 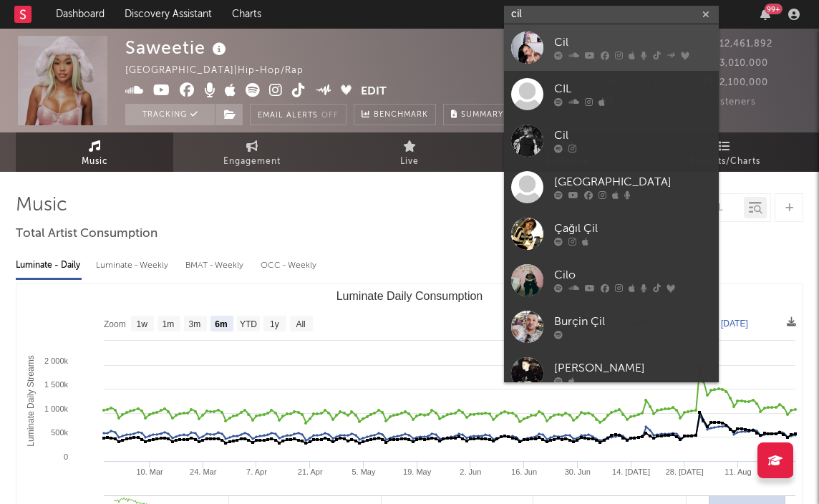 What do you see at coordinates (363, 472) in the screenshot?
I see `text: 5. May` at bounding box center [363, 472].